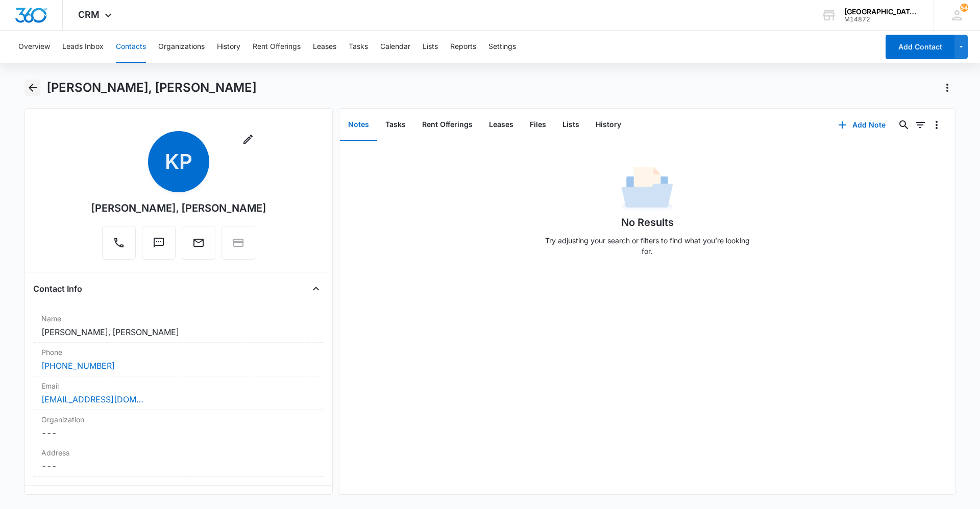  Describe the element at coordinates (179, 386) in the screenshot. I see `label: Email` at that location.